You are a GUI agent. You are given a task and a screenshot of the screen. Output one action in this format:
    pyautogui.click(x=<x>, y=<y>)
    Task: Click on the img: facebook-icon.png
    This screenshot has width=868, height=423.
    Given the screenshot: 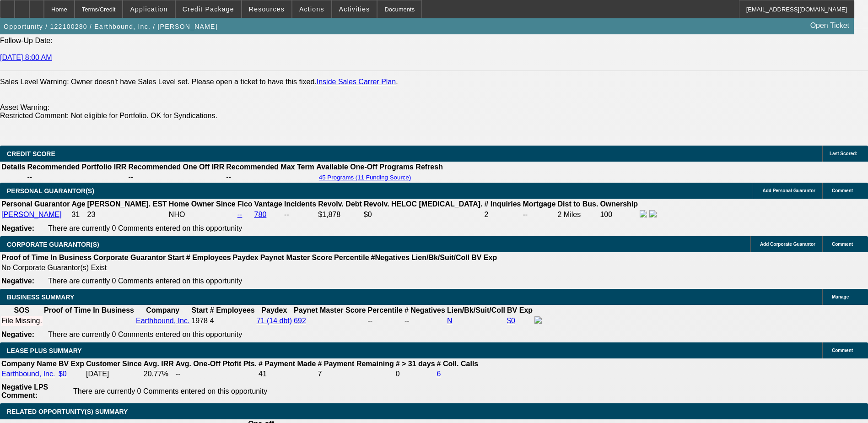 What is the action you would take?
    pyautogui.click(x=644, y=213)
    